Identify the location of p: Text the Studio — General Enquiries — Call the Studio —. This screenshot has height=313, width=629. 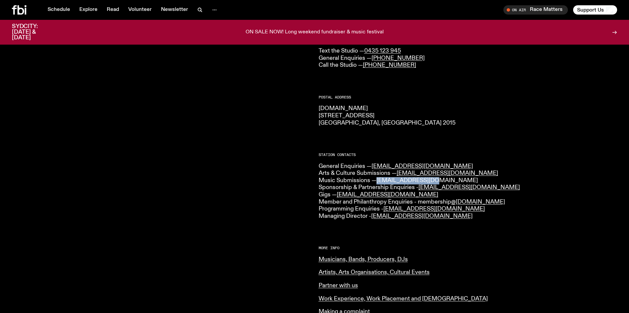
(468, 58).